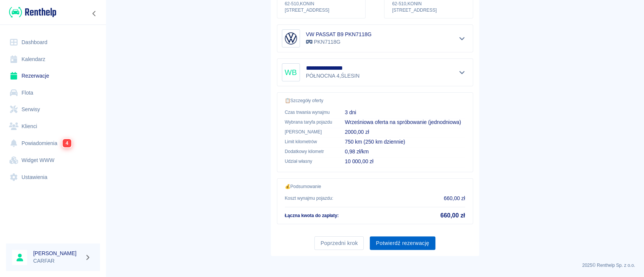  What do you see at coordinates (53, 59) in the screenshot?
I see `a: Kalendarz` at bounding box center [53, 59].